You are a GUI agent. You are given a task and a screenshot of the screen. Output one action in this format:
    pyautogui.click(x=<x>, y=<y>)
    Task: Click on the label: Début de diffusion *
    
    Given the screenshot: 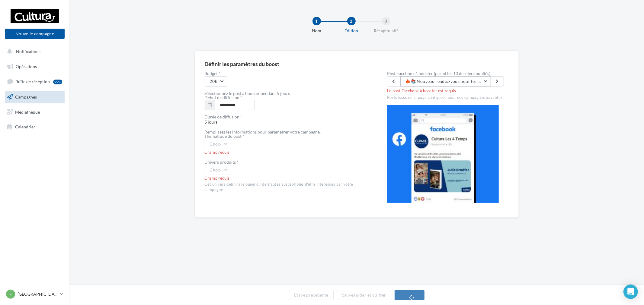 What is the action you would take?
    pyautogui.click(x=223, y=97)
    